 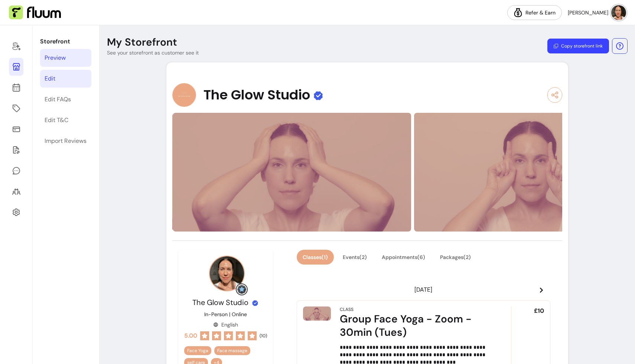 I want to click on a: Refer & Earn, so click(x=534, y=13).